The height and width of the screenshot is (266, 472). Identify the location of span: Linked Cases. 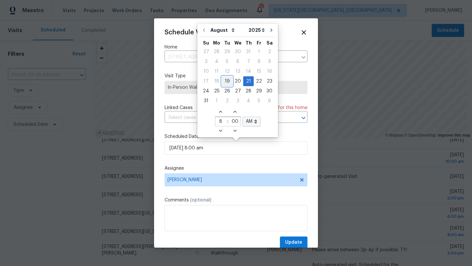
(179, 108).